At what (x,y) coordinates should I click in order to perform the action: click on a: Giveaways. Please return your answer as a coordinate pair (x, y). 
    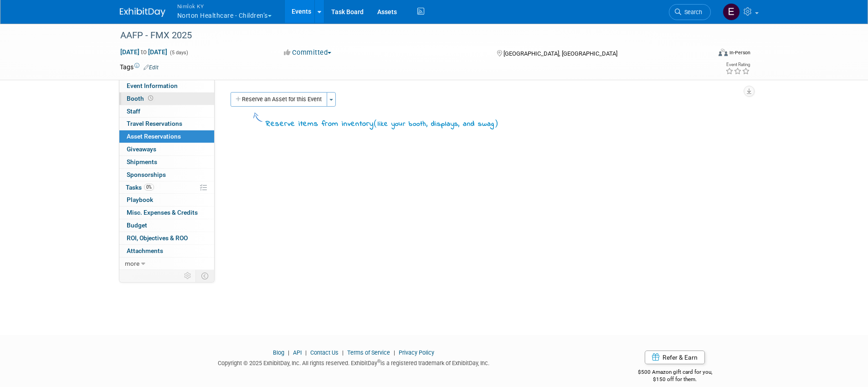
    Looking at the image, I should click on (167, 149).